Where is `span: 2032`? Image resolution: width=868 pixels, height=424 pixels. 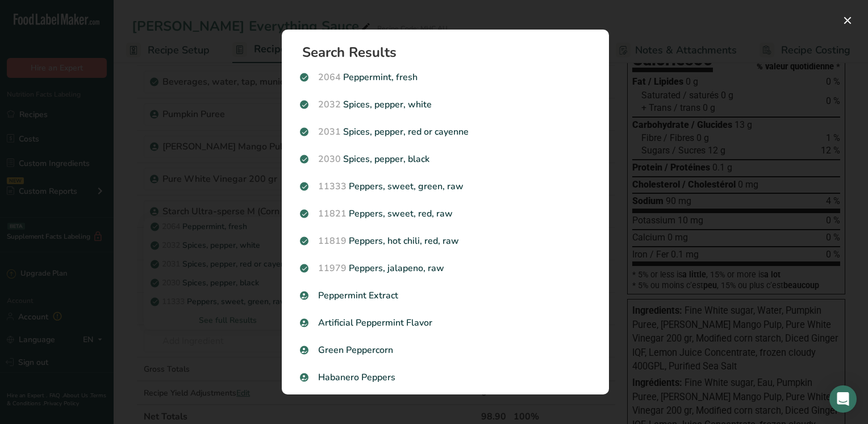 span: 2032 is located at coordinates (330, 105).